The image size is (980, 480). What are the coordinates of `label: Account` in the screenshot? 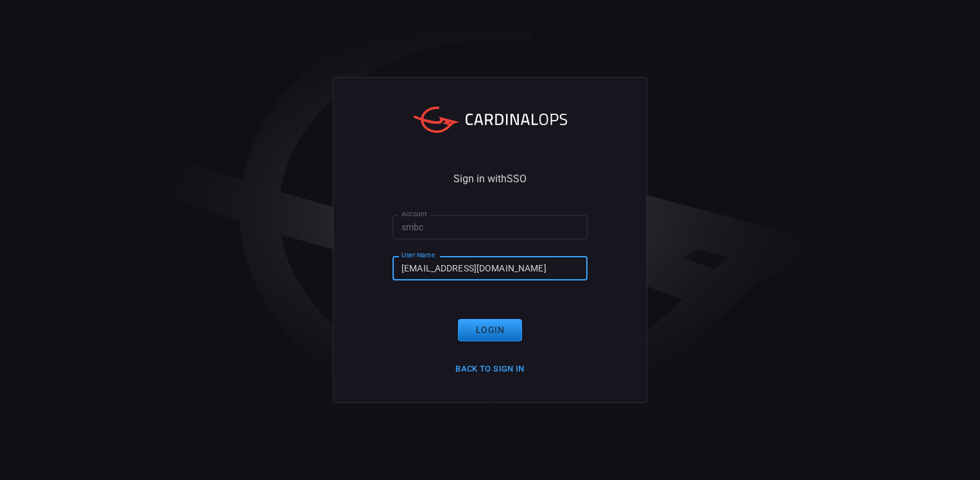 It's located at (415, 214).